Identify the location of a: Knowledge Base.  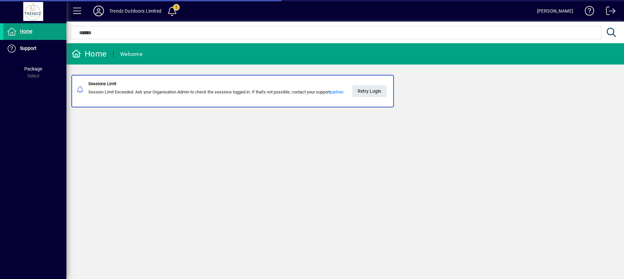
(587, 12).